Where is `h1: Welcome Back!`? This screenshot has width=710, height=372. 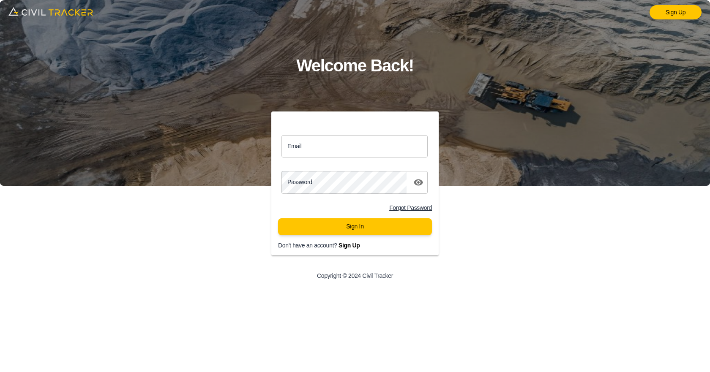
h1: Welcome Back! is located at coordinates (355, 66).